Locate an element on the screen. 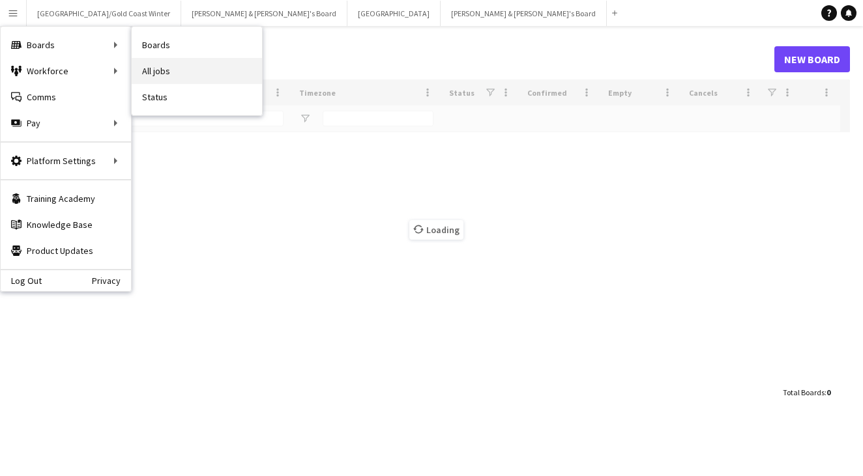  a: All jobs is located at coordinates (197, 71).